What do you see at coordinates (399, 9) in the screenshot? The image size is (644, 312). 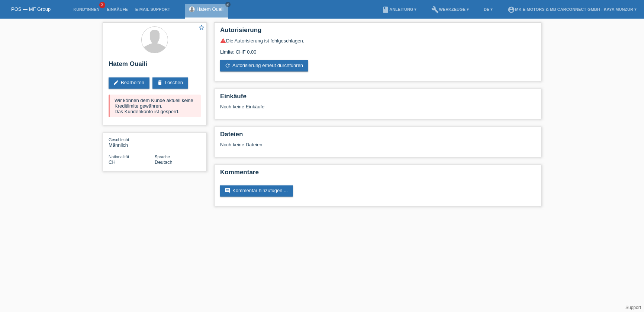 I see `a: bookAnleitung ▾` at bounding box center [399, 9].